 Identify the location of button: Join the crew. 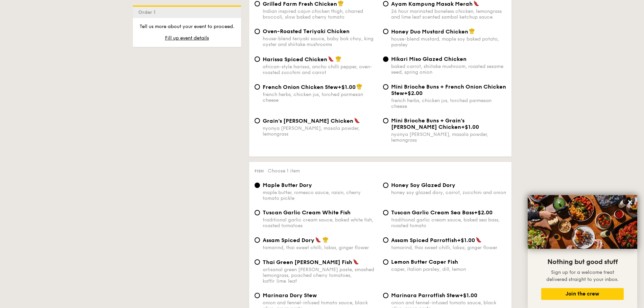
(582, 293).